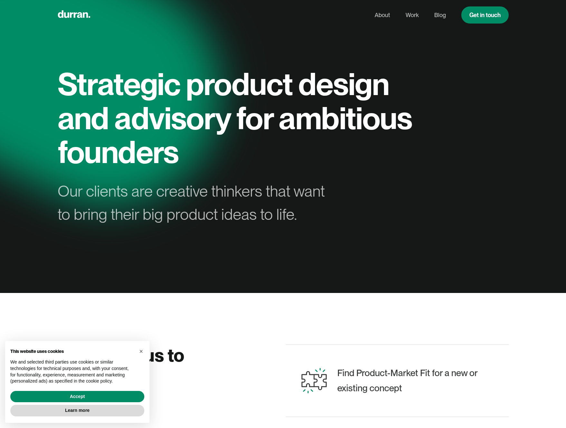  Describe the element at coordinates (72, 371) in the screenshot. I see `p: We and selected third parties use cookies or similar technologies for technical purposes and, wit...` at that location.